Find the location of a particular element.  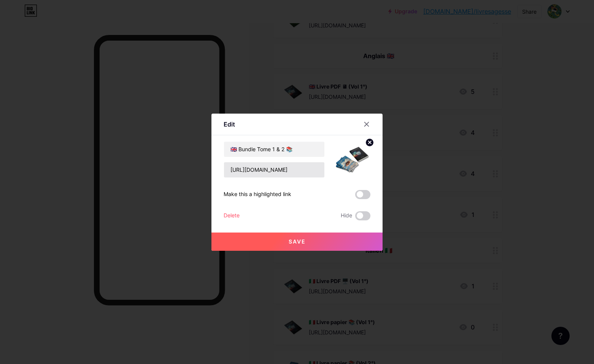

input: Title is located at coordinates (274, 150).